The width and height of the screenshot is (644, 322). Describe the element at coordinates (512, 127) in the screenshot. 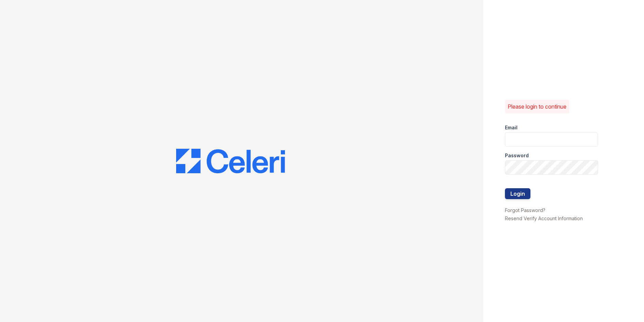

I see `label: Email` at that location.